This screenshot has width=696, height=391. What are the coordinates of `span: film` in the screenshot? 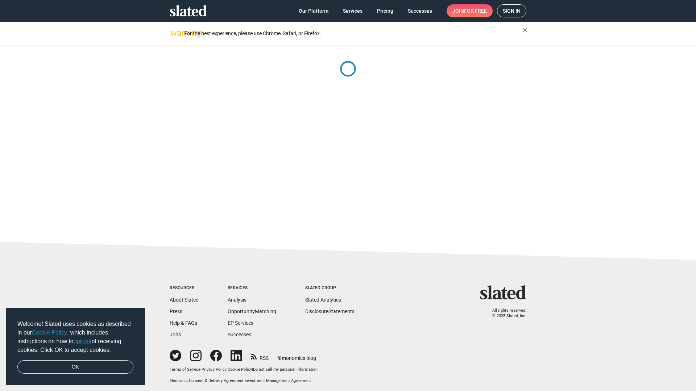 It's located at (282, 358).